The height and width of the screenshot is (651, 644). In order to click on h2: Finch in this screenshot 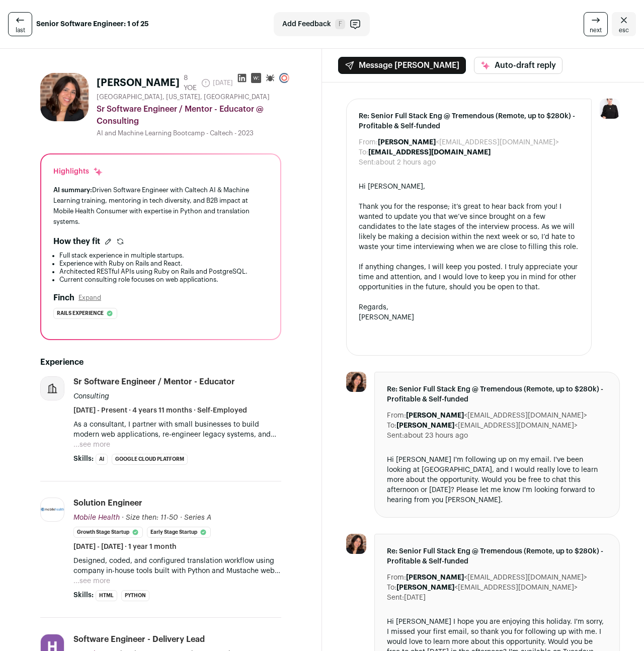, I will do `click(64, 298)`.